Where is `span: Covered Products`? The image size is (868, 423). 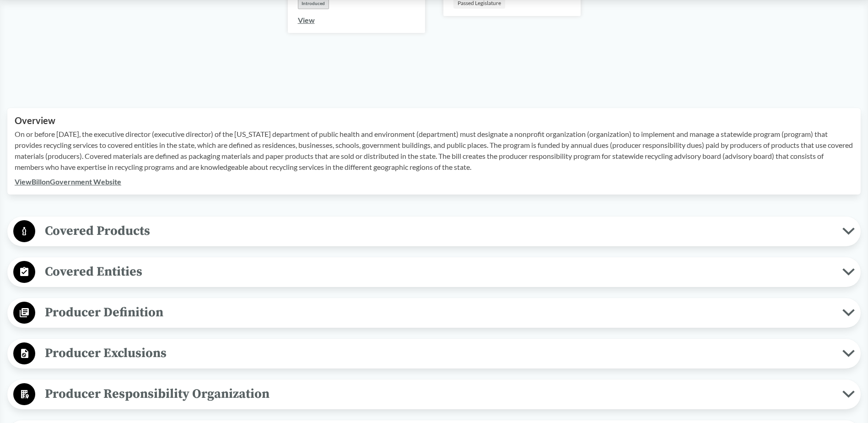 span: Covered Products is located at coordinates (439, 231).